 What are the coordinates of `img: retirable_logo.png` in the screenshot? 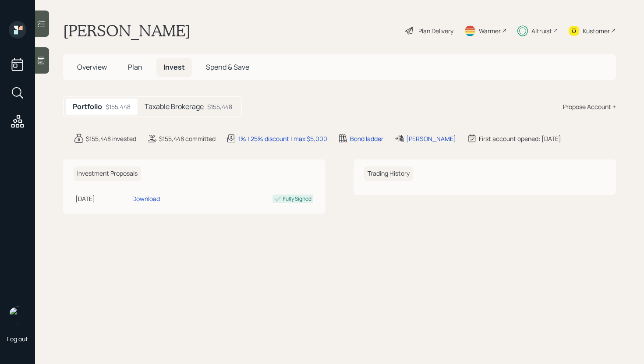 It's located at (18, 315).